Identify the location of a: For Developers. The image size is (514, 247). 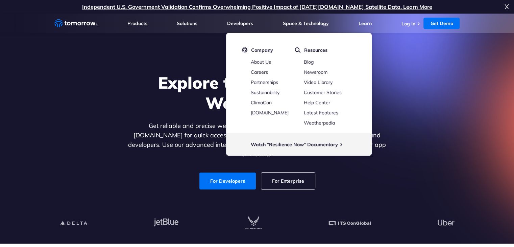
(227, 181).